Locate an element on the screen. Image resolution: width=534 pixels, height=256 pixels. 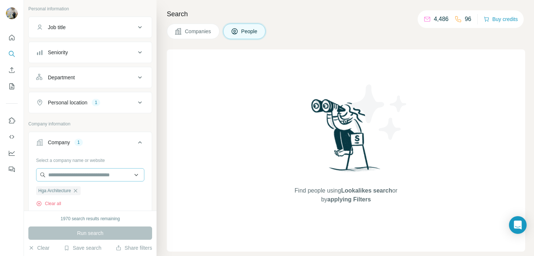
span: applying Filters is located at coordinates (349, 199).